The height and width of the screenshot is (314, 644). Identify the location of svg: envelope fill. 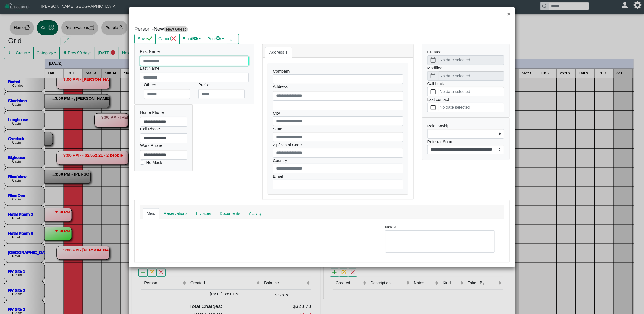
(195, 39).